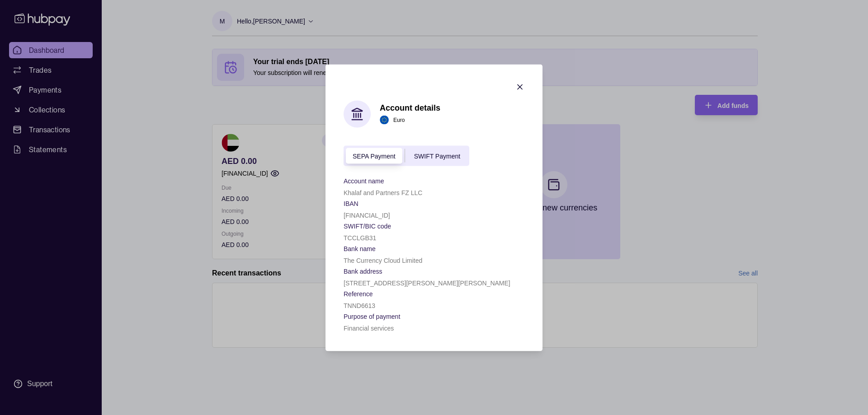 Image resolution: width=868 pixels, height=415 pixels. What do you see at coordinates (360, 248) in the screenshot?
I see `p: Bank name` at bounding box center [360, 248].